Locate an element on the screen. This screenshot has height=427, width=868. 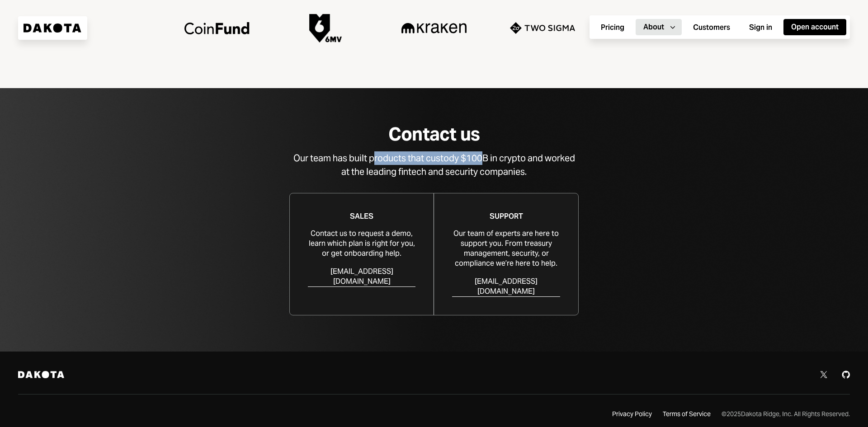
div: About is located at coordinates (654, 27).